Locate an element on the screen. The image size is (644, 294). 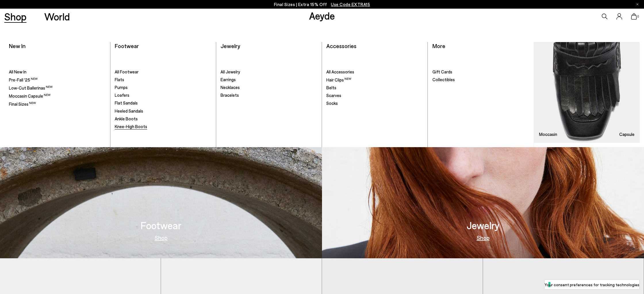
span: All Jewelry is located at coordinates (230, 72).